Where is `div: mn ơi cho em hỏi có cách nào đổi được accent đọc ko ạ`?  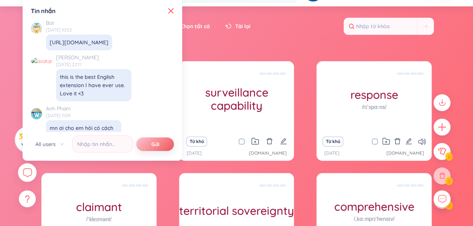
div: mn ơi cho em hỏi có cách nào đổi được accent đọc ko ạ is located at coordinates (83, 136).